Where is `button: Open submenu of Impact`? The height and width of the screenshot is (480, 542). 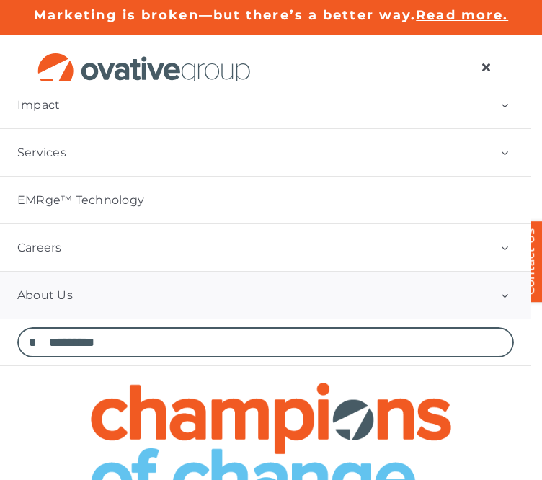
button: Open submenu of Impact is located at coordinates (505, 105).